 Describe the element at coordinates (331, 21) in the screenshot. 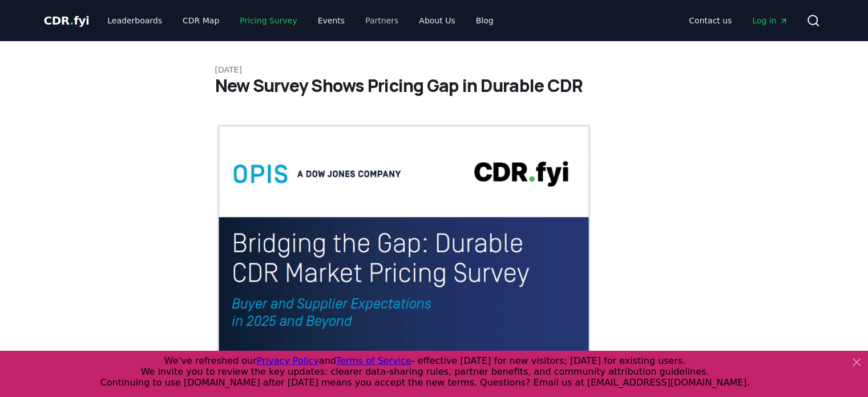

I see `a: Events` at that location.